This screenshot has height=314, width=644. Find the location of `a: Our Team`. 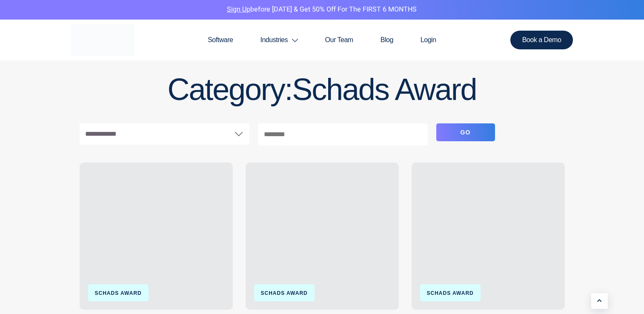

a: Our Team is located at coordinates (339, 40).